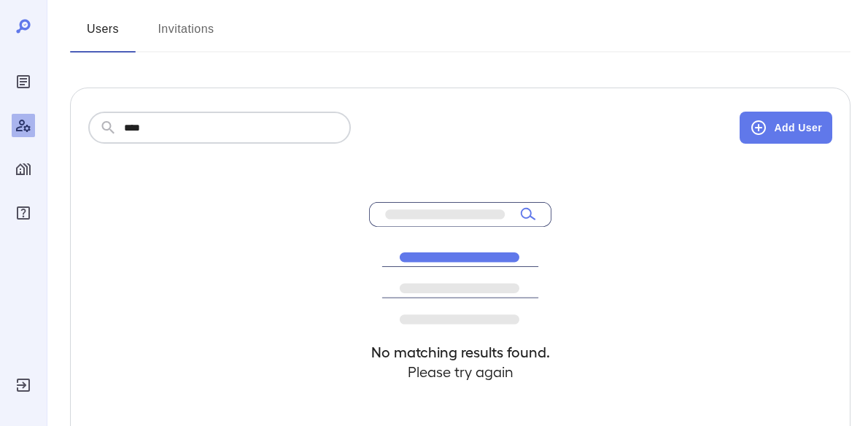 The image size is (868, 426). I want to click on div: Log Out, so click(23, 385).